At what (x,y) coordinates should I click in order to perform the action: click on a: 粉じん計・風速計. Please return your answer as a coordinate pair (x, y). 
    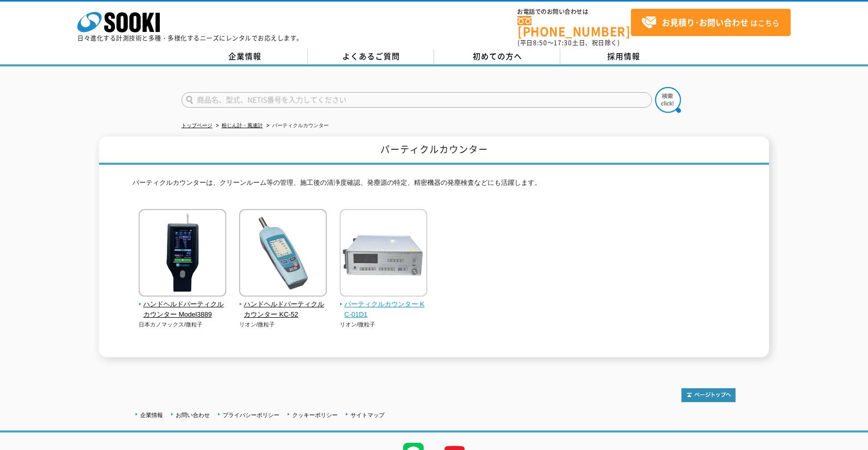
    Looking at the image, I should click on (242, 125).